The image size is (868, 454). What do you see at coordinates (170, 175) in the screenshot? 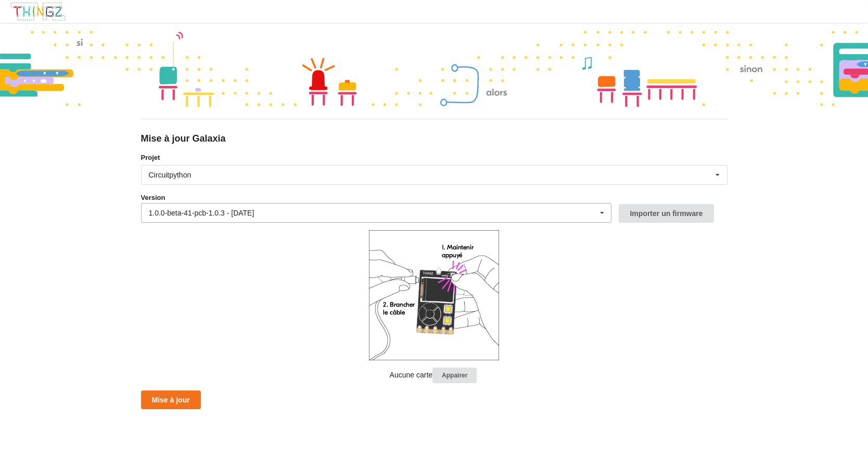
I see `div: Circuitpython` at bounding box center [170, 175].